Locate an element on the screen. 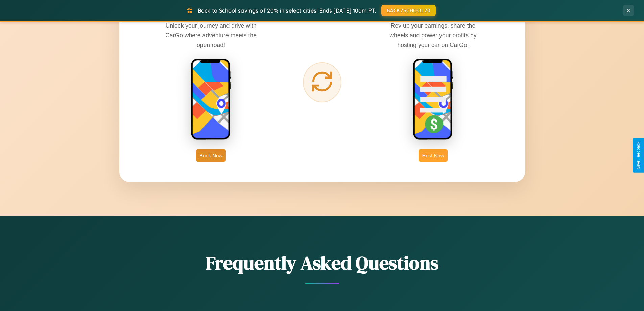  p: Rev up your earnings, share the wheels and power your profits by hosting your car on CarGo! is located at coordinates (433, 35).